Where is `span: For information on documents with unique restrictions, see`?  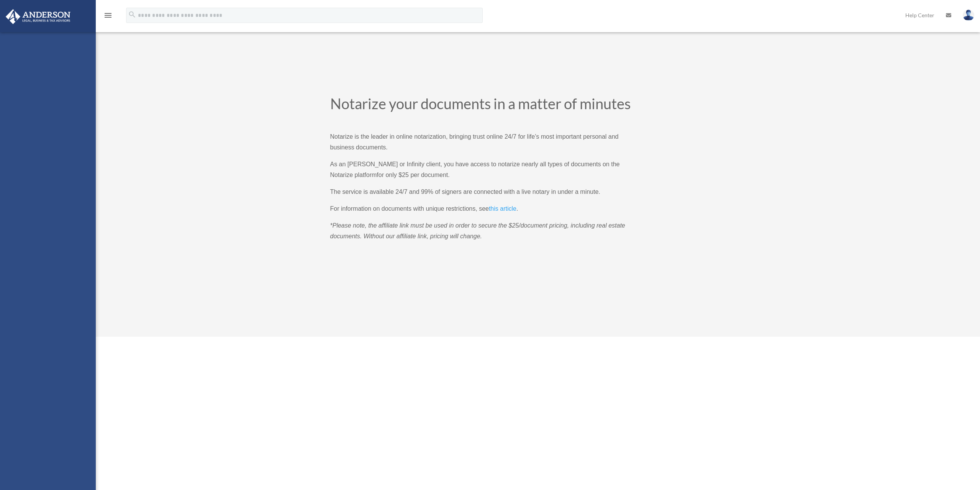
span: For information on documents with unique restrictions, see is located at coordinates (409, 209).